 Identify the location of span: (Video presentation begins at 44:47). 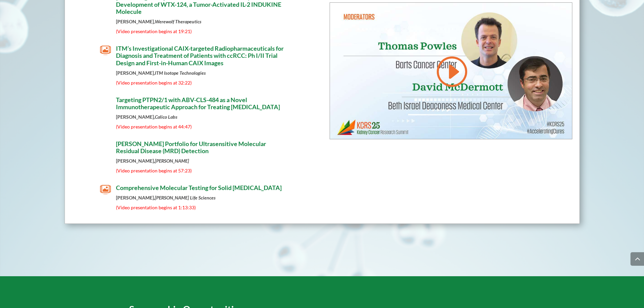
(154, 127).